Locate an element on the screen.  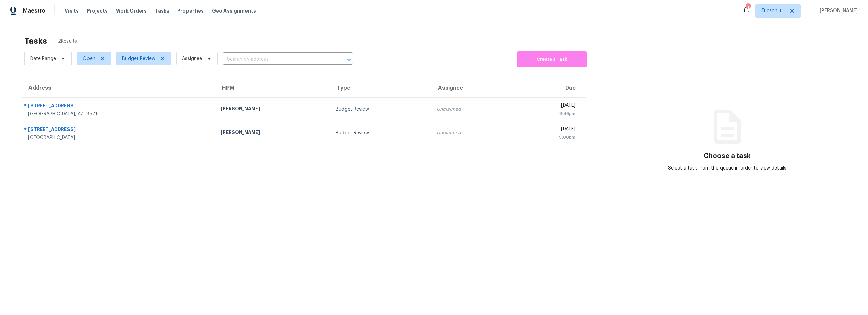
h2: Tasks is located at coordinates (36, 41).